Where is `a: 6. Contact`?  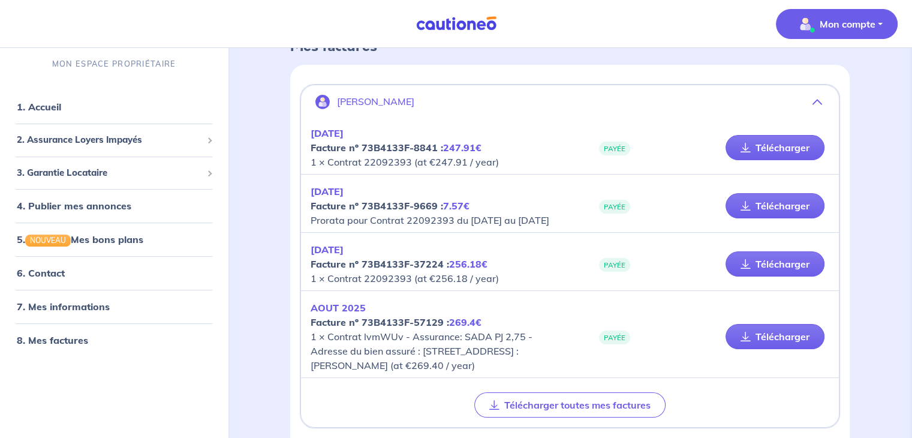 a: 6. Contact is located at coordinates (41, 273).